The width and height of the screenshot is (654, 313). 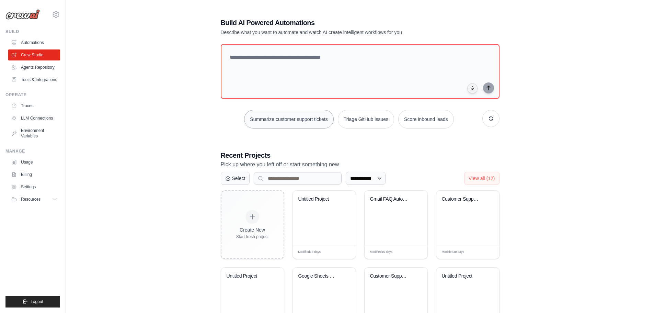 What do you see at coordinates (391, 276) in the screenshot?
I see `div: Customer Support Ticket Automation` at bounding box center [391, 276].